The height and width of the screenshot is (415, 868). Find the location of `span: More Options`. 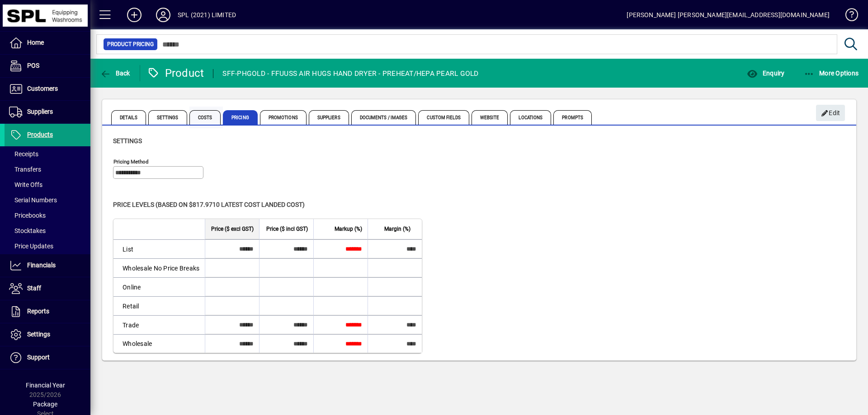

span: More Options is located at coordinates (831, 73).